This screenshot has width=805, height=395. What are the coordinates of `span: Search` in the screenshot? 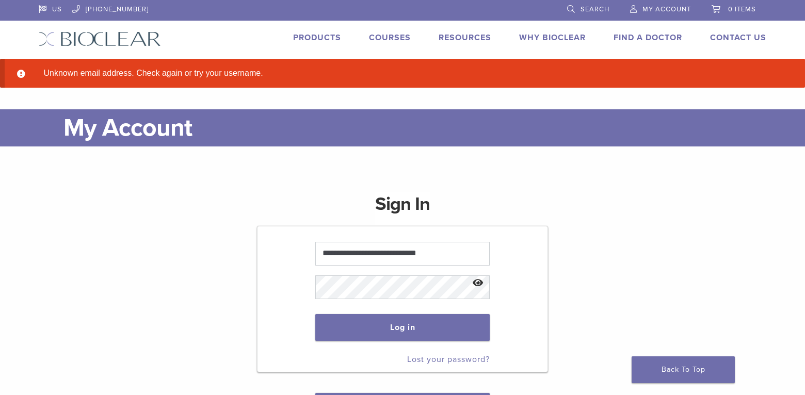 It's located at (595, 9).